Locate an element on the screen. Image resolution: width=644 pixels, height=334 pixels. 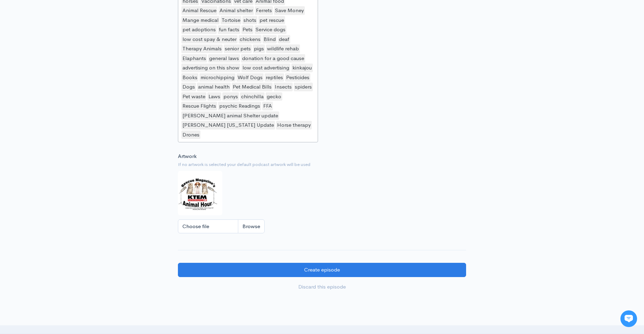
div: chinchilla is located at coordinates (252, 96).